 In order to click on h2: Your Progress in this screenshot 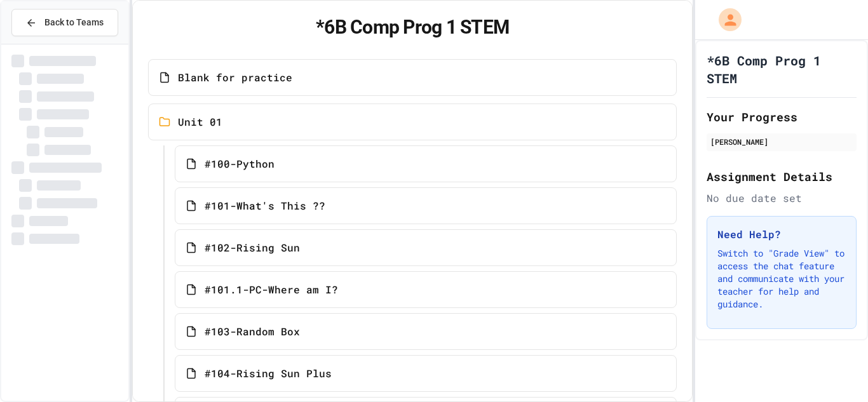, I will do `click(781, 117)`.